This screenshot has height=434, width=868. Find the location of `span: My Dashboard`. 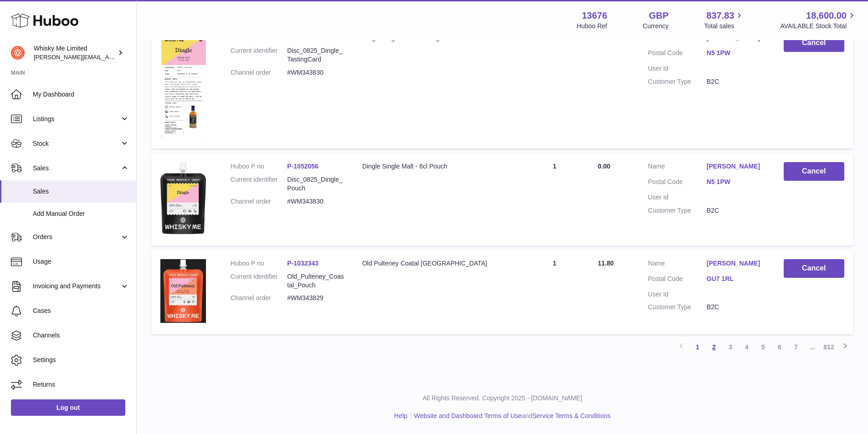

span: My Dashboard is located at coordinates (81, 94).